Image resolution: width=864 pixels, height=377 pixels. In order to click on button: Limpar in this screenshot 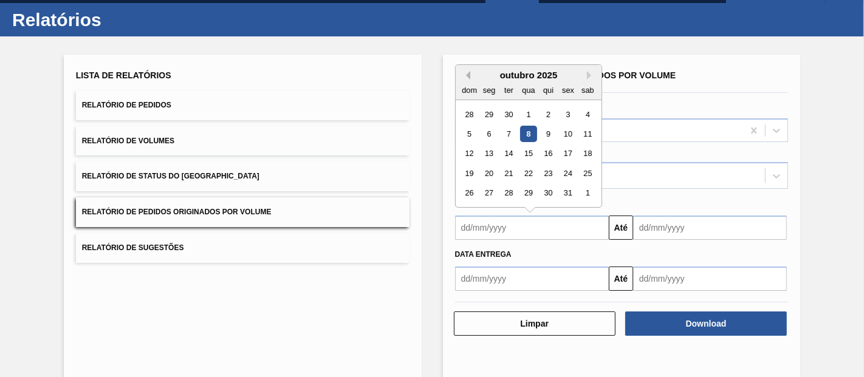, I will do `click(535, 324)`.